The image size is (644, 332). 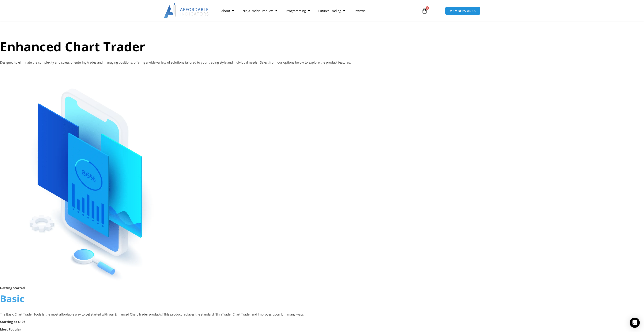 I want to click on a: Reviews, so click(x=359, y=11).